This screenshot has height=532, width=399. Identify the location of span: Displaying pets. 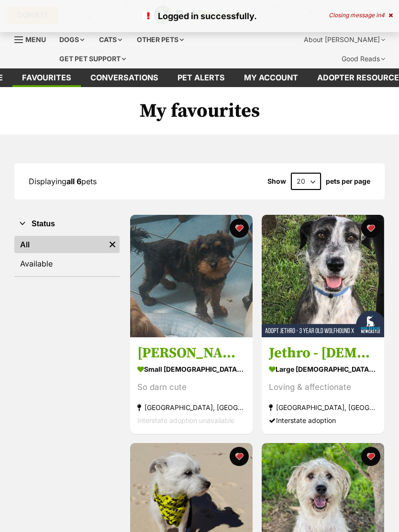
(63, 181).